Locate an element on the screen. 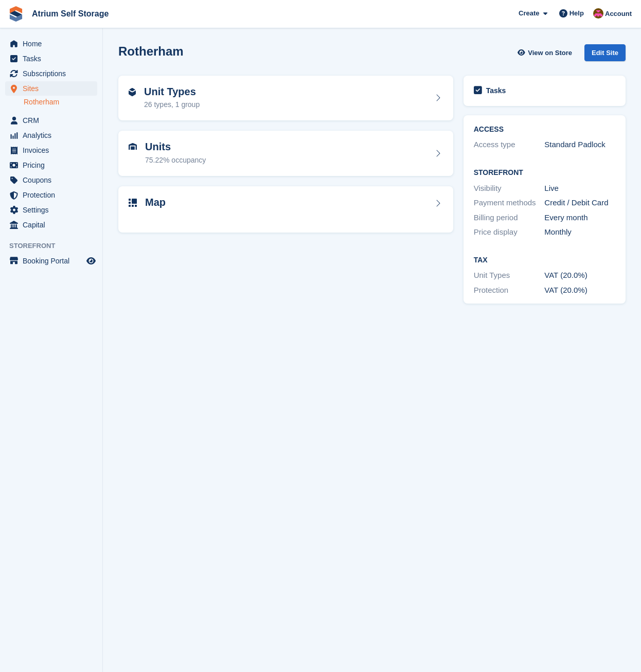 This screenshot has height=672, width=641. h2: Tax is located at coordinates (545, 260).